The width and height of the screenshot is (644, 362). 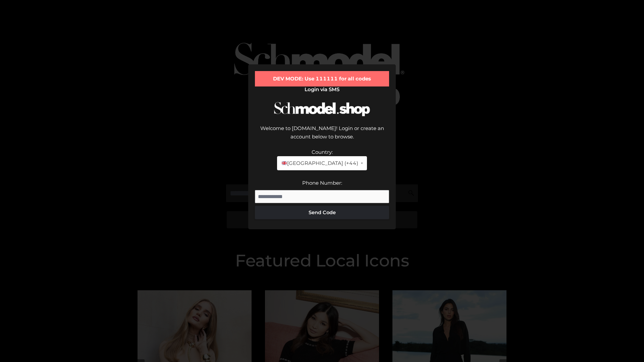 What do you see at coordinates (322, 78) in the screenshot?
I see `div: DEV MODE: Use 111111 for all codes` at bounding box center [322, 78].